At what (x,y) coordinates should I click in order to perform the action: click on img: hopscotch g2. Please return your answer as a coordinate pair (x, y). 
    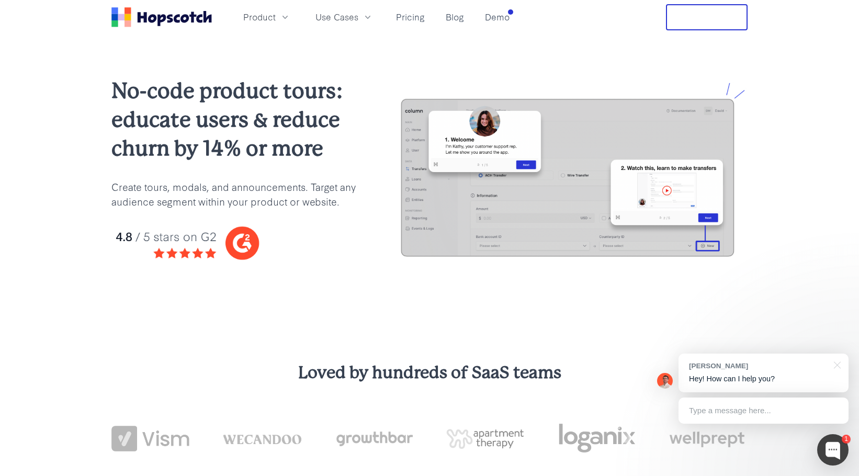
    Looking at the image, I should click on (234, 243).